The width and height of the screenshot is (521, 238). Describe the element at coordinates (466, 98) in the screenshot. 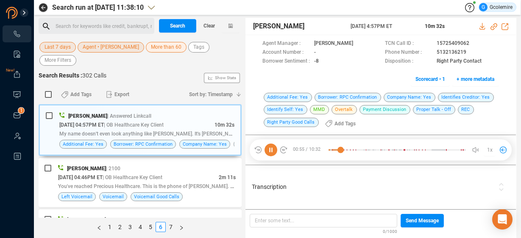

I see `span: Identifies Creditor: Yes` at that location.